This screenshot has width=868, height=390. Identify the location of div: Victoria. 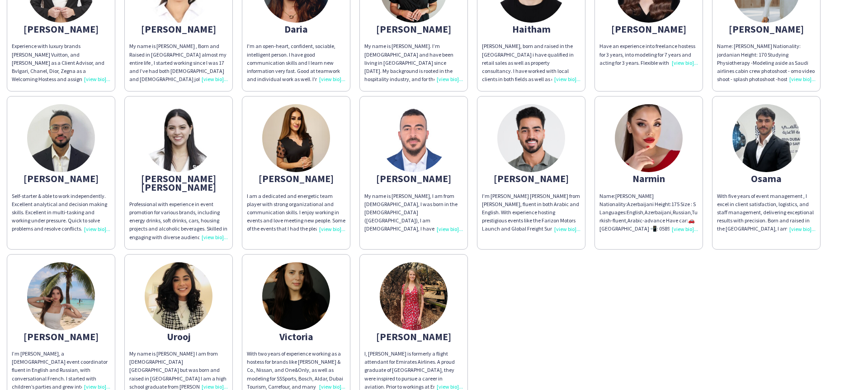
(297, 336).